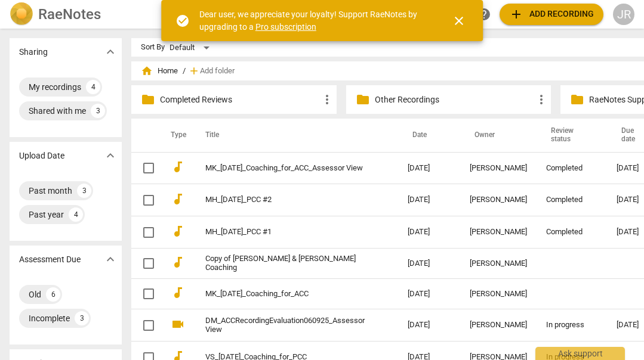 This screenshot has height=360, width=644. Describe the element at coordinates (484, 15) in the screenshot. I see `a: Help` at that location.